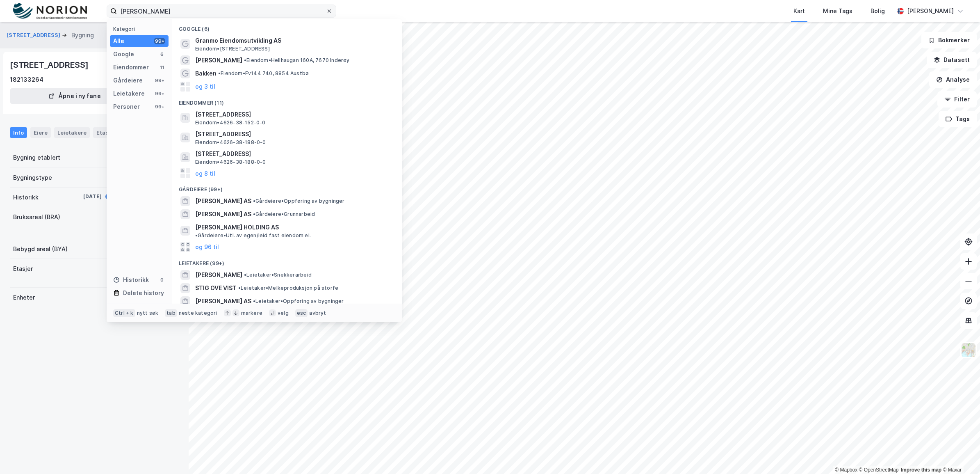 This screenshot has width=980, height=474. What do you see at coordinates (957, 99) in the screenshot?
I see `button: Filter` at bounding box center [957, 99].